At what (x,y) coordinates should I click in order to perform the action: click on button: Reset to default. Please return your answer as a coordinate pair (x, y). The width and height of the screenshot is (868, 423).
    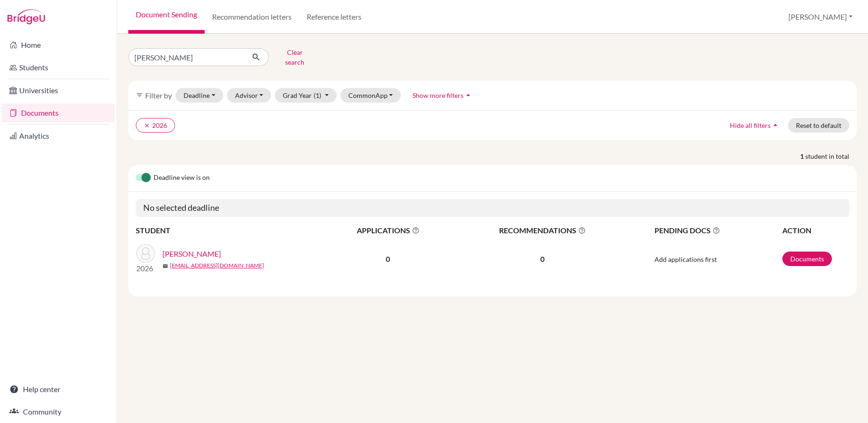
    Looking at the image, I should click on (819, 125).